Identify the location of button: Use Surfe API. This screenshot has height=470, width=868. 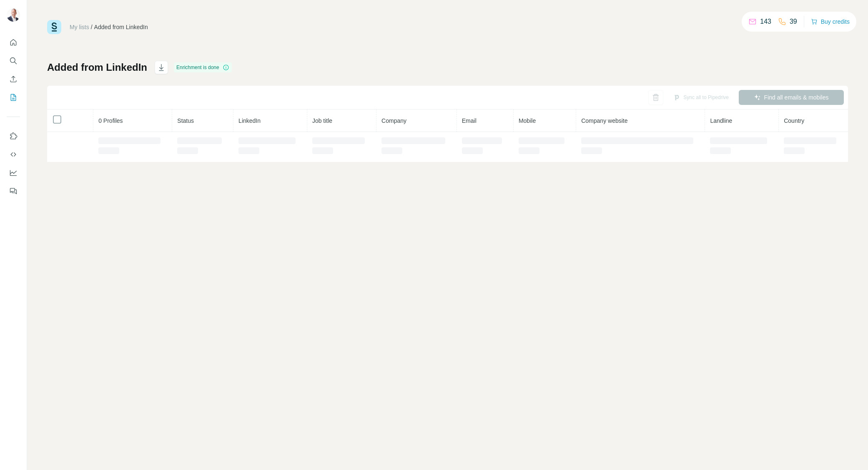
(13, 154).